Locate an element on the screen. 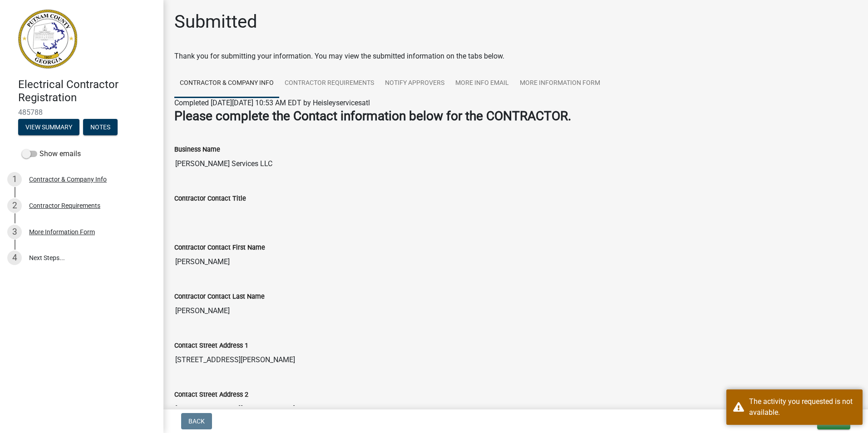 This screenshot has width=868, height=433. label: Contractor Contact Last Name is located at coordinates (219, 297).